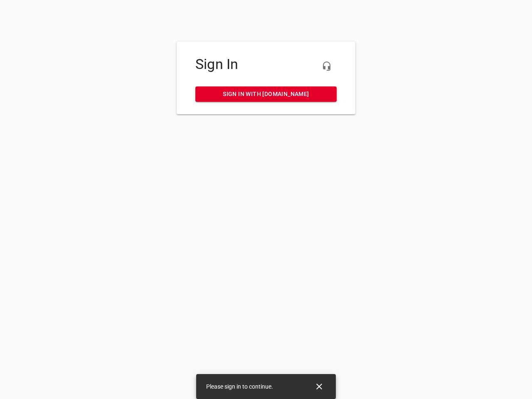 The height and width of the screenshot is (399, 532). What do you see at coordinates (327, 66) in the screenshot?
I see `button: Live Chat` at bounding box center [327, 66].